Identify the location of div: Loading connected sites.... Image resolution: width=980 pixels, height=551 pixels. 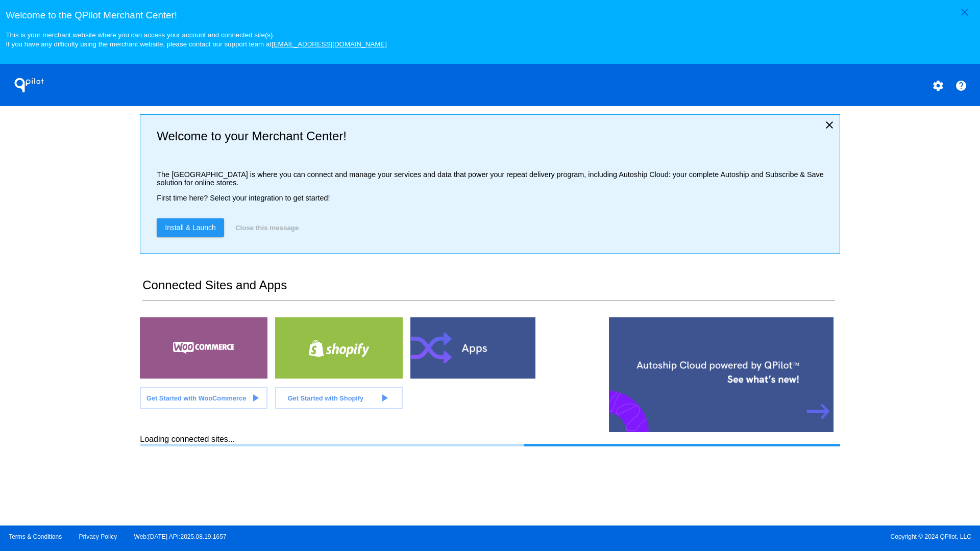
(490, 440).